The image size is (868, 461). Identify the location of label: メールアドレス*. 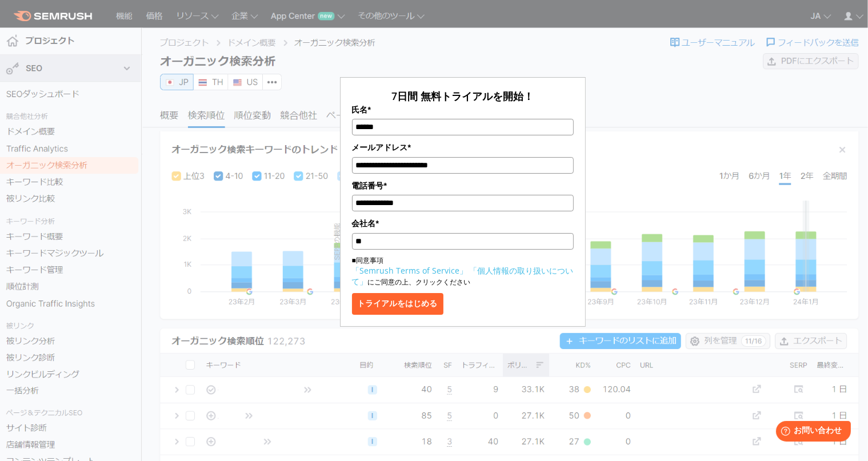
(463, 147).